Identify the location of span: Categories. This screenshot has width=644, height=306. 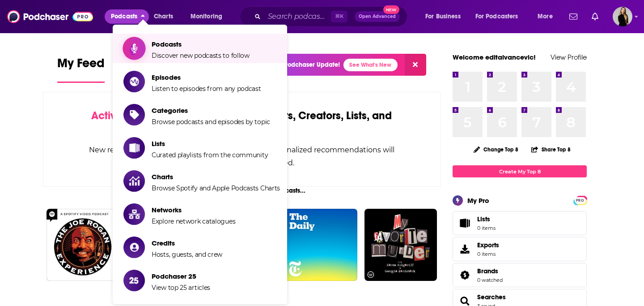
(211, 110).